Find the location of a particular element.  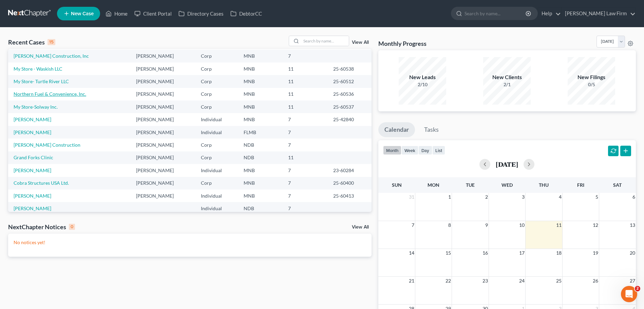

td: 25-60536 is located at coordinates (350, 94).